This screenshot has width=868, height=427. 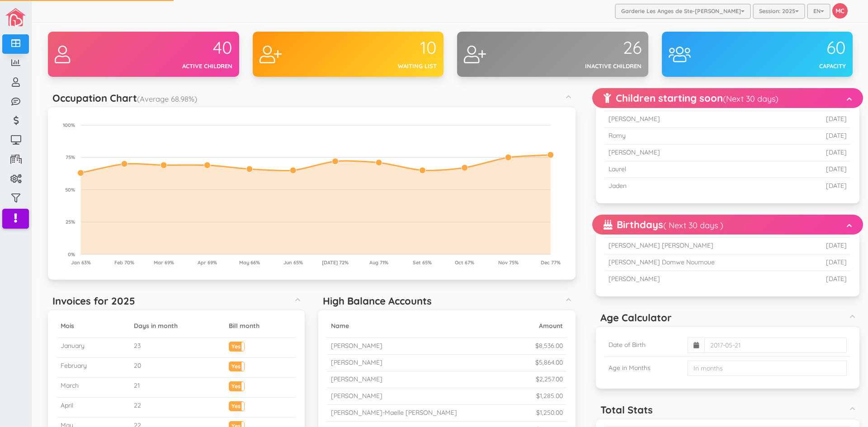 What do you see at coordinates (93, 388) in the screenshot?
I see `td: March` at bounding box center [93, 388].